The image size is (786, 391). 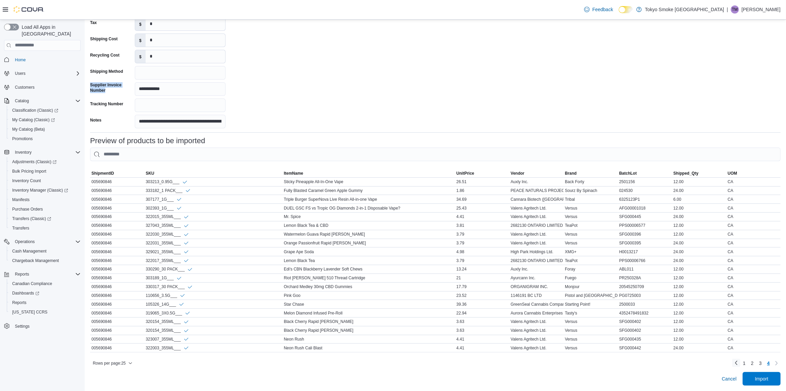 I want to click on span: Promotions, so click(x=45, y=139).